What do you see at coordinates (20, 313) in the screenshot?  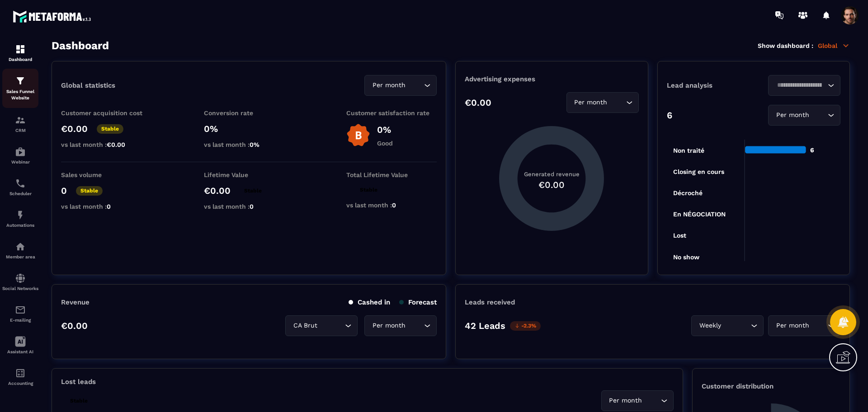 I see `a: emailemailE-mailing` at bounding box center [20, 313].